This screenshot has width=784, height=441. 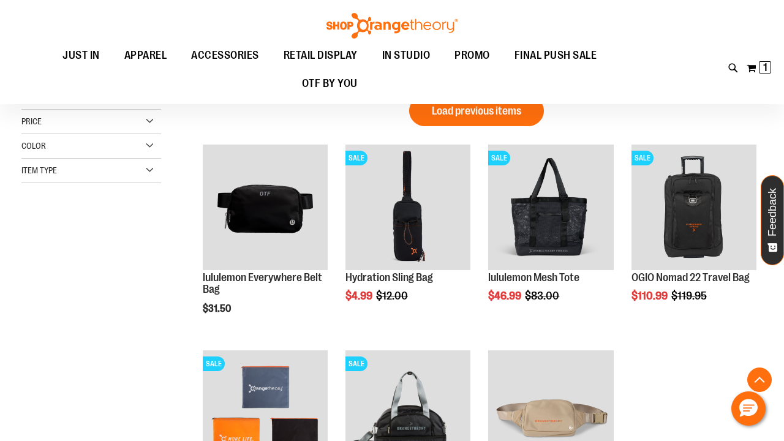 What do you see at coordinates (765, 67) in the screenshot?
I see `span: 1` at bounding box center [765, 67].